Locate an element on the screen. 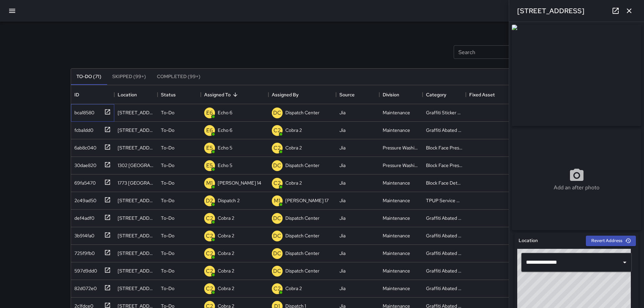 Image resolution: width=644 pixels, height=308 pixels. button: Sort is located at coordinates (235, 95).